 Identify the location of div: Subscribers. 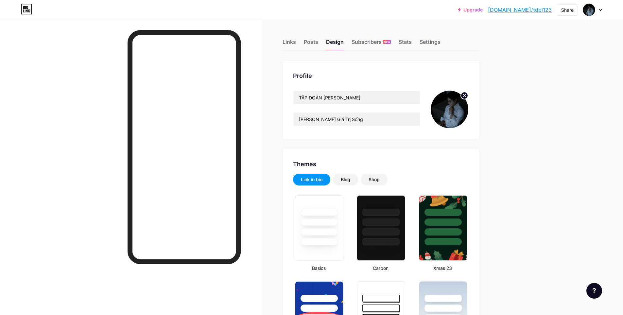
(371, 44).